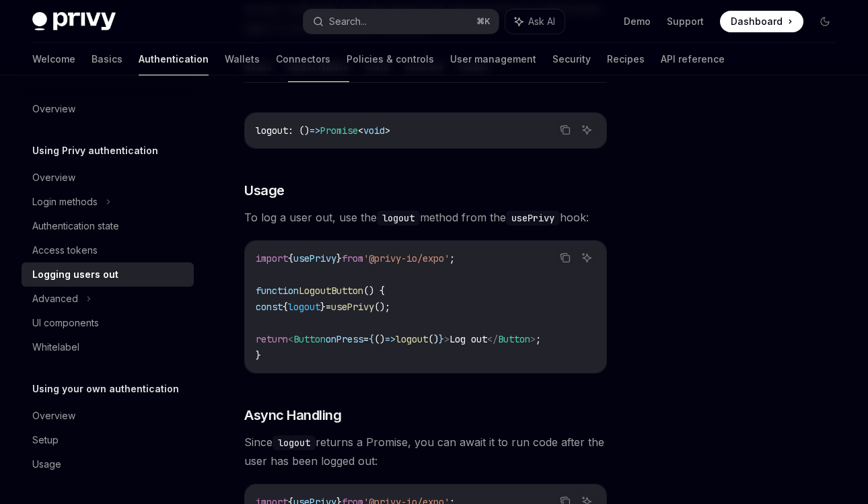 This screenshot has width=868, height=504. What do you see at coordinates (483, 22) in the screenshot?
I see `span: ⌘ K` at bounding box center [483, 22].